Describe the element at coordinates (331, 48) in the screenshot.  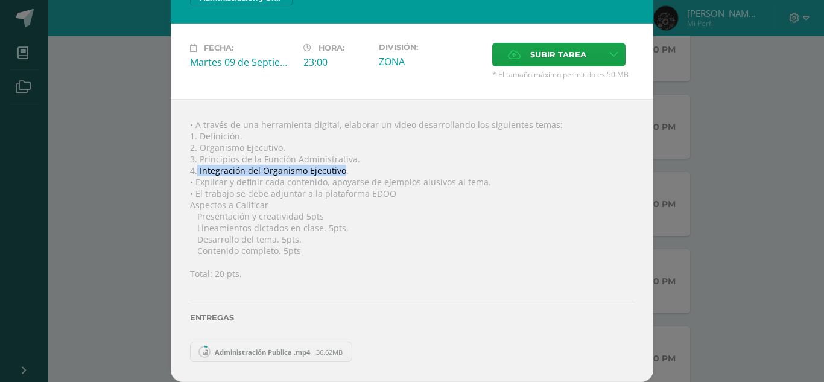
I see `span: Hora:` at that location.